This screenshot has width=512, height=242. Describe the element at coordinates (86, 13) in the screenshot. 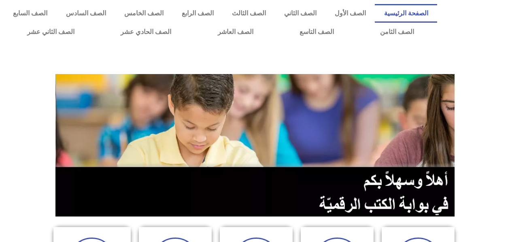

I see `a: الصف السادس` at that location.